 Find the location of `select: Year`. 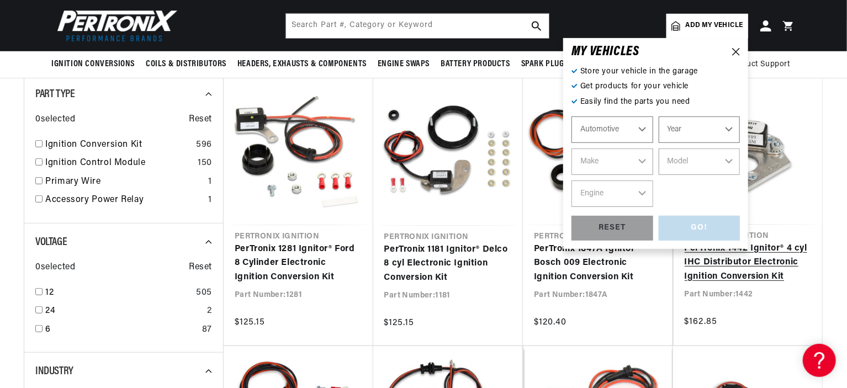

select: Year is located at coordinates (700, 130).